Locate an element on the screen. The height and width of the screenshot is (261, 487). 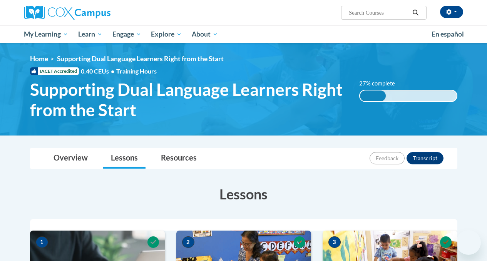
div: Main menu is located at coordinates (244, 34).